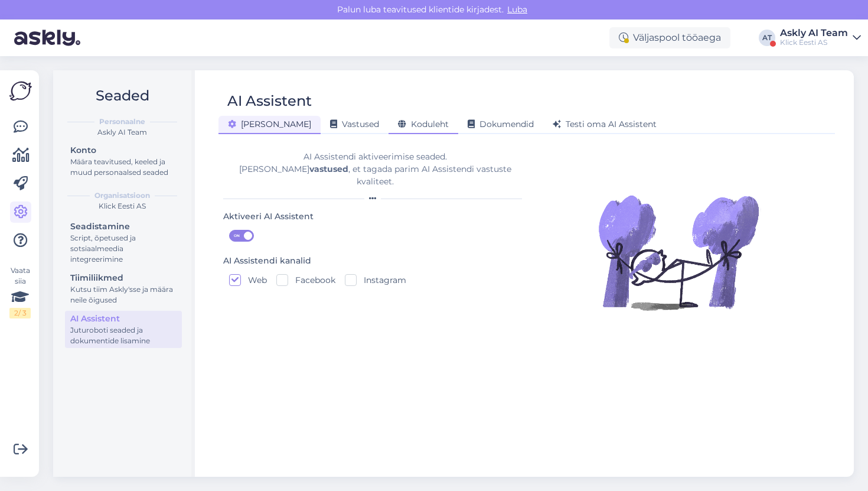 The height and width of the screenshot is (491, 868). I want to click on div: Väljaspool tööaega, so click(670, 38).